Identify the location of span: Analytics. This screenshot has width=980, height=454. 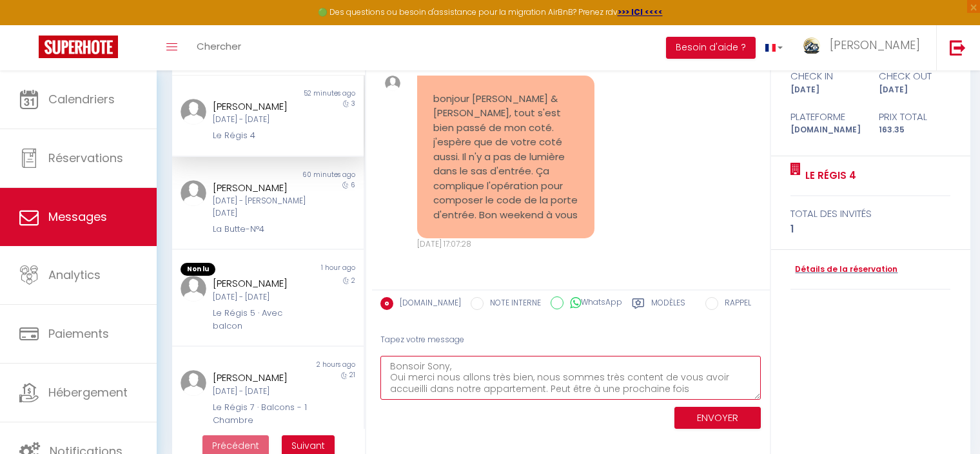
(74, 274).